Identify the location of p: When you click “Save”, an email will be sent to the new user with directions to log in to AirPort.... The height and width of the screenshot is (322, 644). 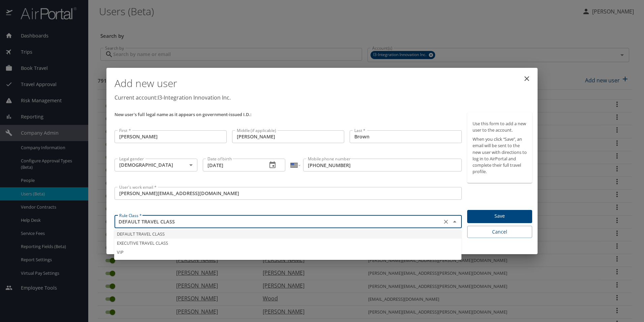
(499, 155).